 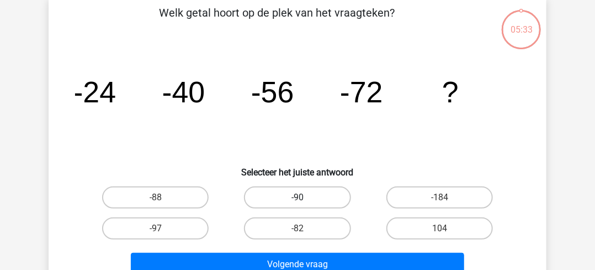 I want to click on h6: Selecteer het juiste antwoord, so click(x=298, y=167).